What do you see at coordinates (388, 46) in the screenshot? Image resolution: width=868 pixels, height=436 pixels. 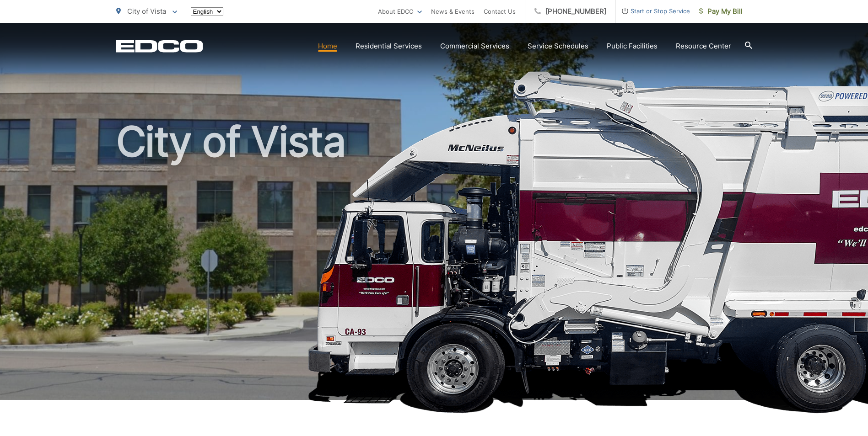 I see `a: Residential Services` at bounding box center [388, 46].